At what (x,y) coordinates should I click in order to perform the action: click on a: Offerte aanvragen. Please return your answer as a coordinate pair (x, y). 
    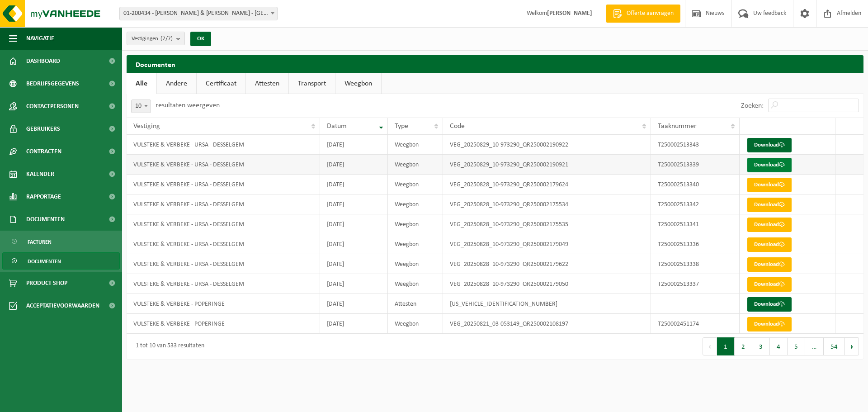
    Looking at the image, I should click on (643, 14).